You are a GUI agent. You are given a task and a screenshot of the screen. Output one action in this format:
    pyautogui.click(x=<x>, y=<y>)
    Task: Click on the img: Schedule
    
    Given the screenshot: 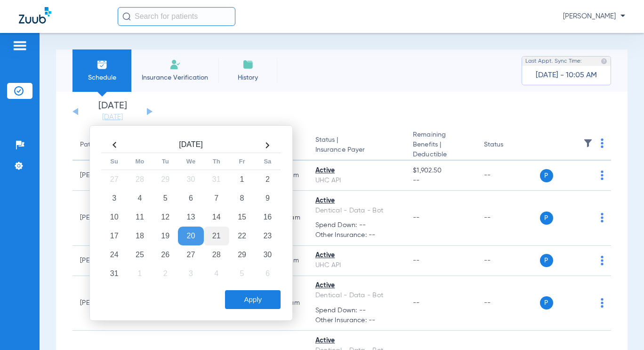 What is the action you would take?
    pyautogui.click(x=102, y=65)
    